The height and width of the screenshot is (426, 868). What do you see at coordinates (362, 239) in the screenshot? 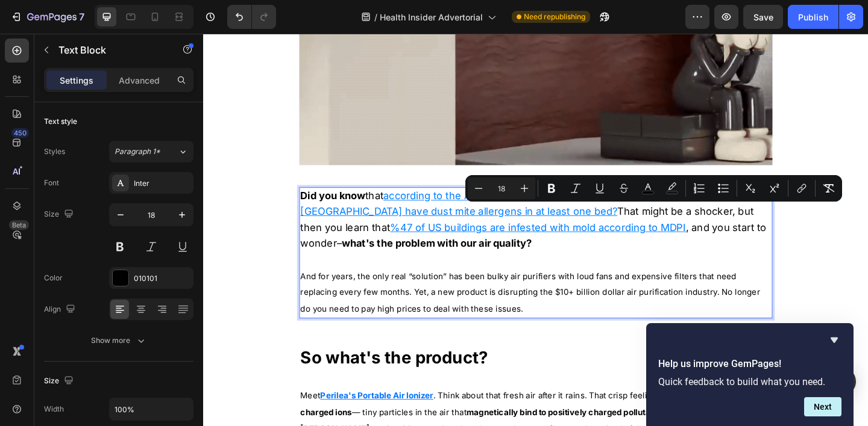
I see `div: Rich Text Editor. Editing area: main` at bounding box center [362, 239].